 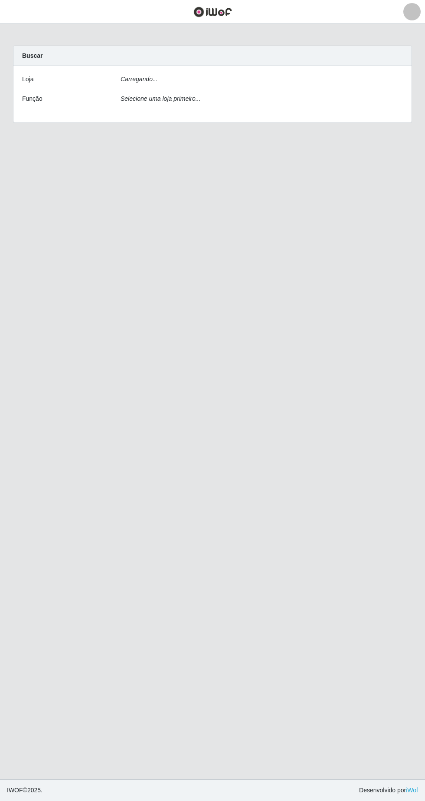 I want to click on i: Carregando..., so click(x=139, y=79).